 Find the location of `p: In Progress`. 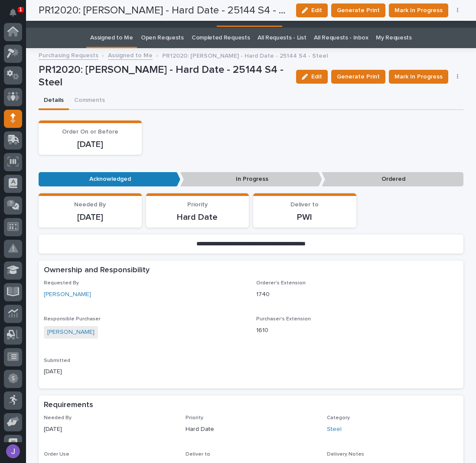

p: In Progress is located at coordinates (251, 179).